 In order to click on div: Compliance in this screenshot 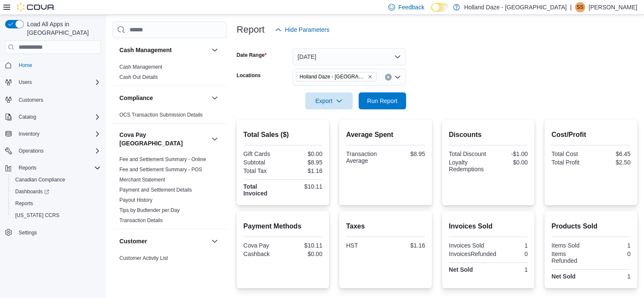, I will do `click(170, 117)`.